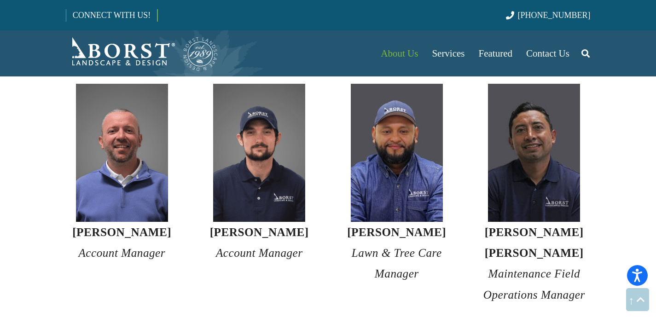 This screenshot has width=656, height=318. I want to click on a: About Us, so click(399, 53).